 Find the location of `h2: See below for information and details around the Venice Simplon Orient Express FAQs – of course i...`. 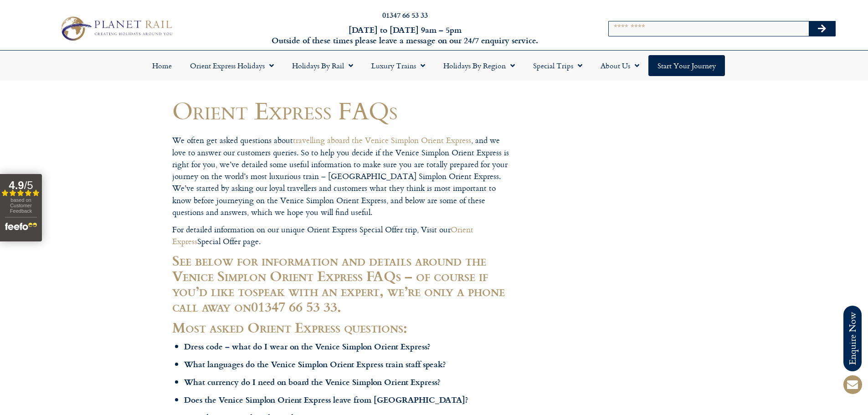

h2: See below for information and details around the Venice Simplon Orient Express FAQs – of course i... is located at coordinates (343, 283).